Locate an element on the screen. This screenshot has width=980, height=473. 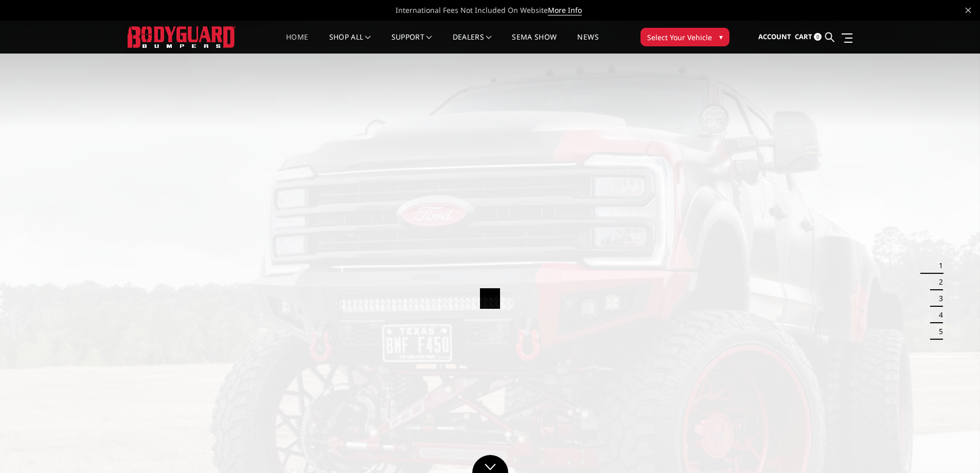
a: Account is located at coordinates (775, 37).